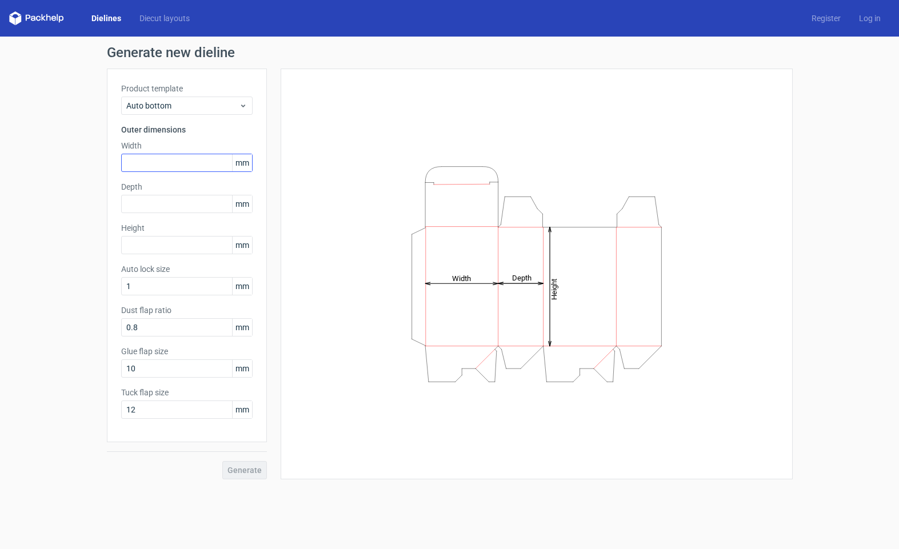  Describe the element at coordinates (187, 393) in the screenshot. I see `label: Tuck flap size` at that location.